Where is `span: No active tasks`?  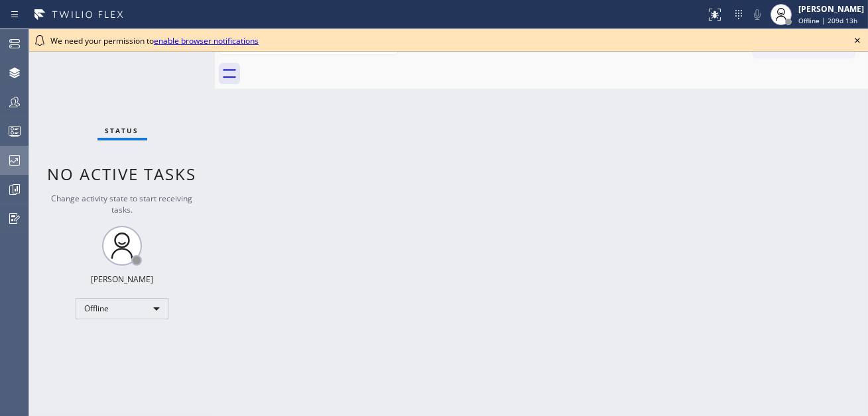
span: No active tasks is located at coordinates (122, 173).